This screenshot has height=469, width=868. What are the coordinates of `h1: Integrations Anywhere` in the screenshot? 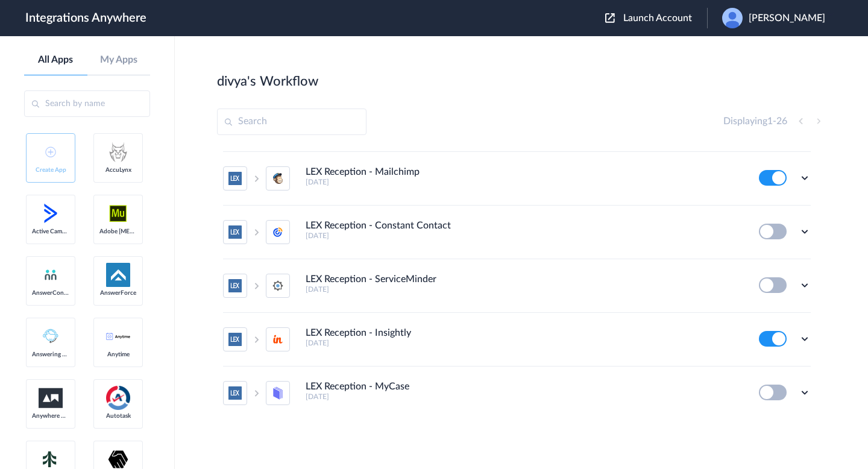 It's located at (86, 18).